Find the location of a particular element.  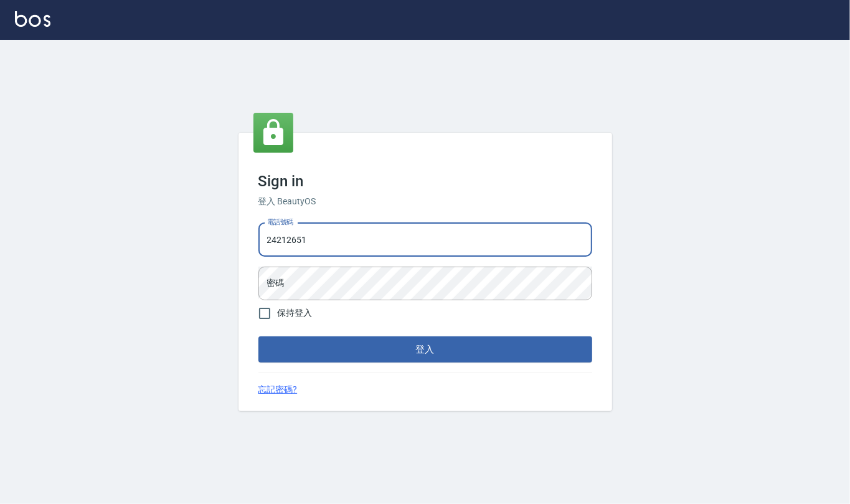

h6: 登入 BeautyOS is located at coordinates (426, 201).